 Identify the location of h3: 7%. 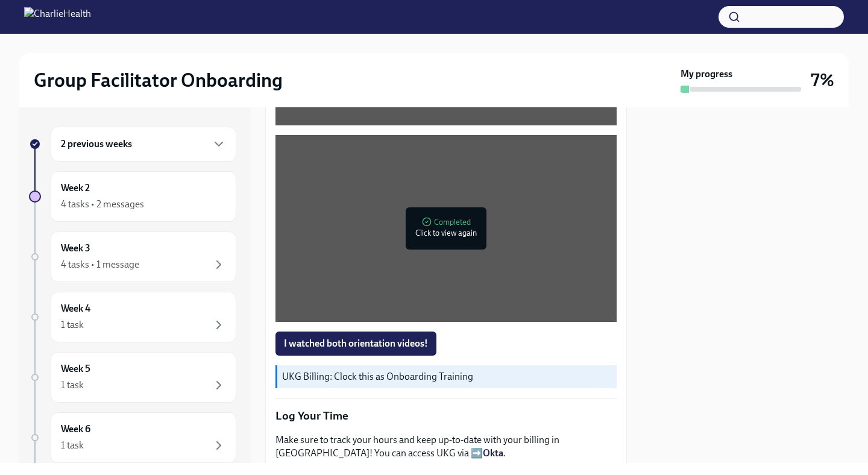
(822, 80).